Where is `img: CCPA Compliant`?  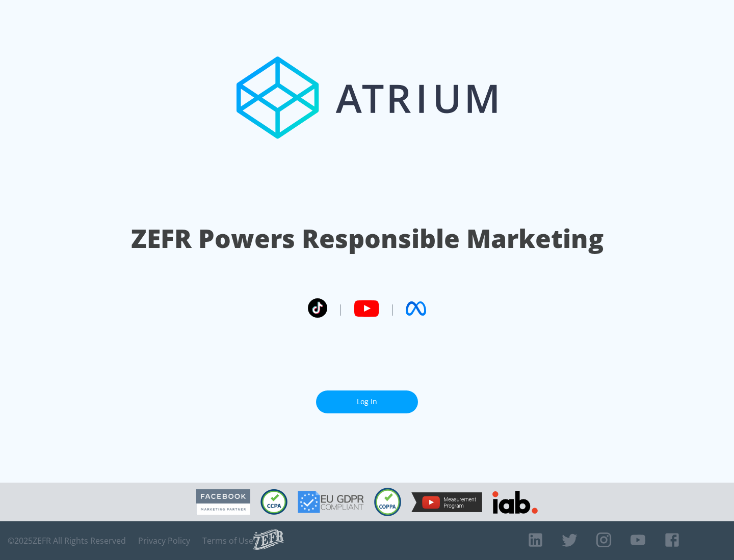
img: CCPA Compliant is located at coordinates (274, 502).